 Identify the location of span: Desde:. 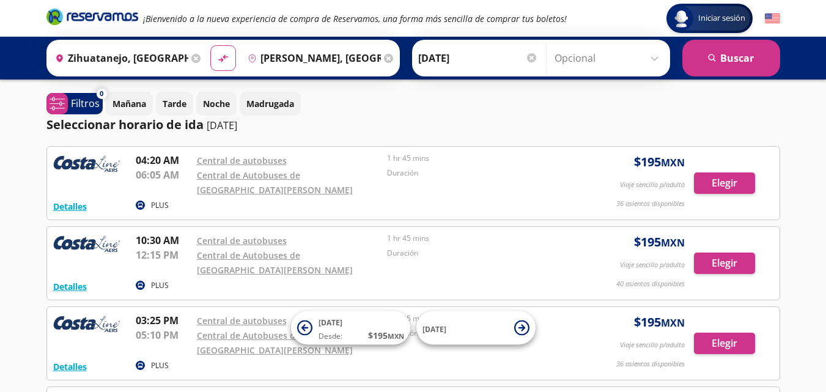
(330, 336).